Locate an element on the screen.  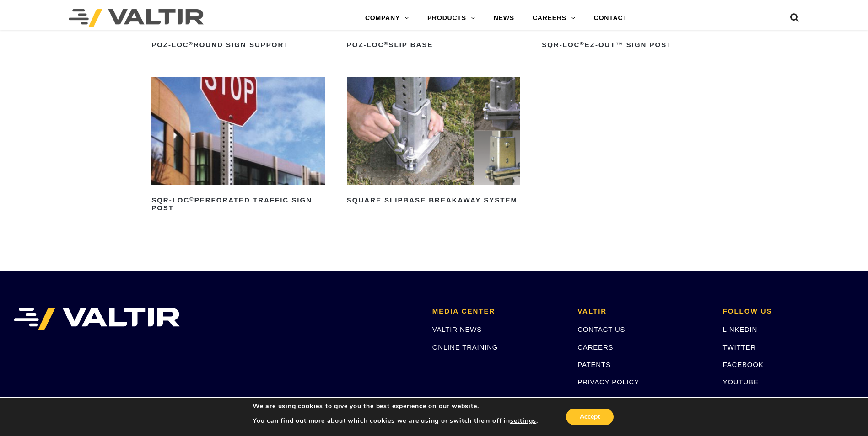
a: VALTIR NEWS is located at coordinates (457, 329).